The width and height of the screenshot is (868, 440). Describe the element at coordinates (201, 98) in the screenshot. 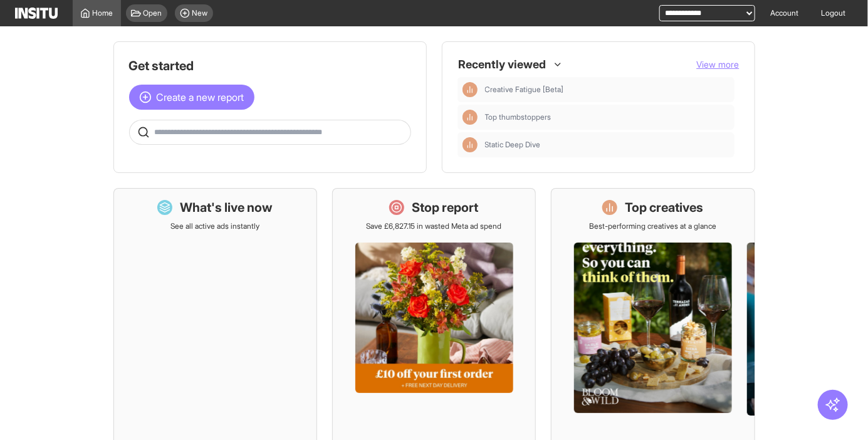

I see `span: Create a new report` at that location.